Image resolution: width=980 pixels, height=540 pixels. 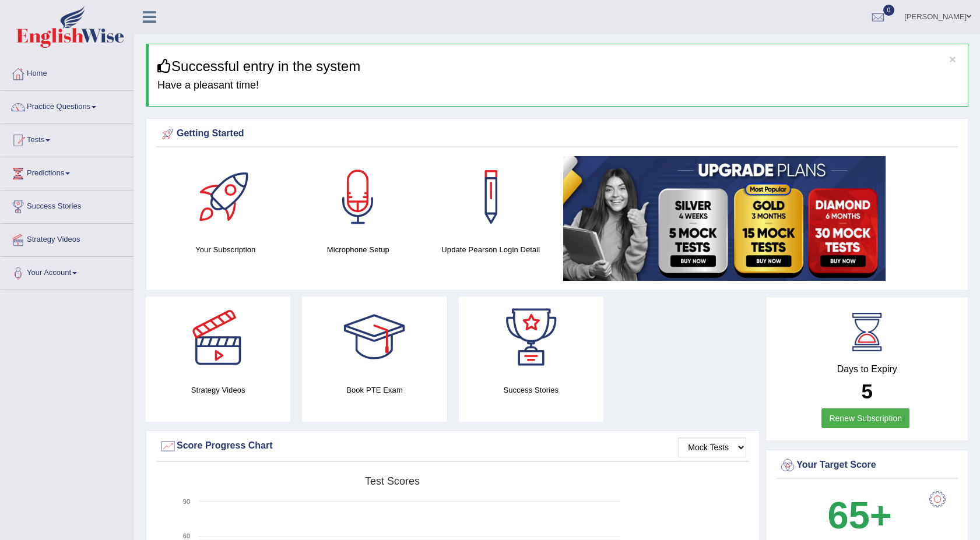 What do you see at coordinates (865, 418) in the screenshot?
I see `a: Renew Subscription` at bounding box center [865, 418].